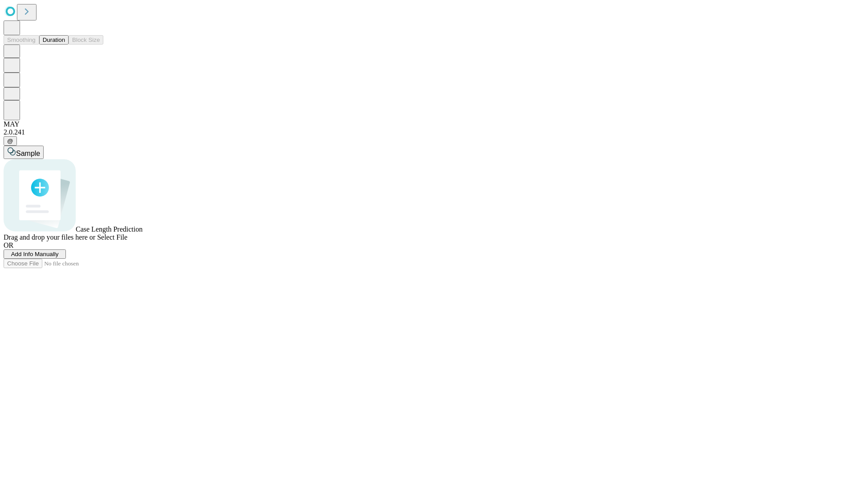  Describe the element at coordinates (112, 237) in the screenshot. I see `span: Select File` at that location.